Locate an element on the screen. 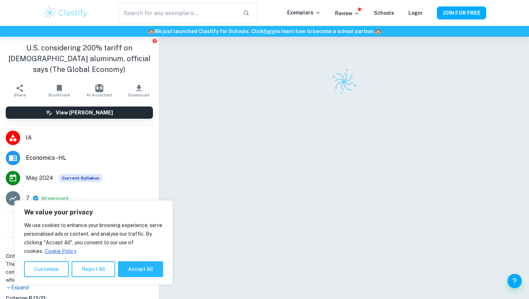 This screenshot has height=299, width=529. a: Schools is located at coordinates (384, 13).